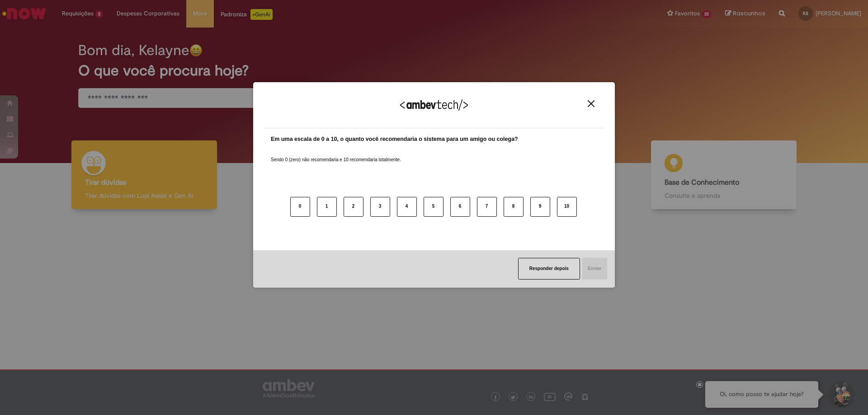 This screenshot has width=868, height=415. I want to click on button: 8, so click(513, 207).